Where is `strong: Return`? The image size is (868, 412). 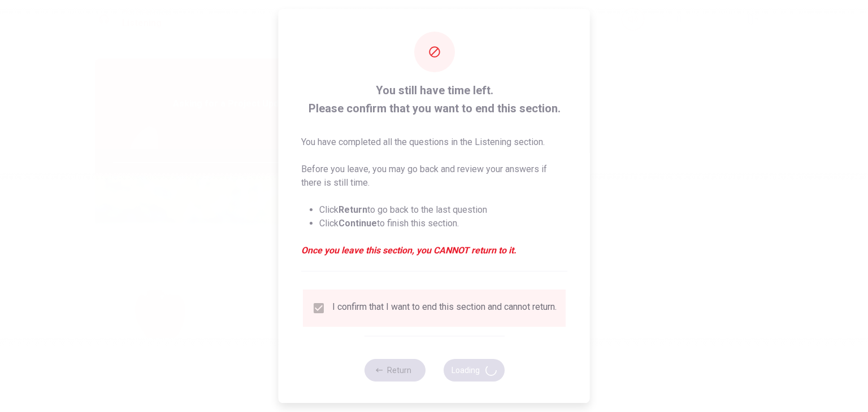
strong: Return is located at coordinates (352, 210).